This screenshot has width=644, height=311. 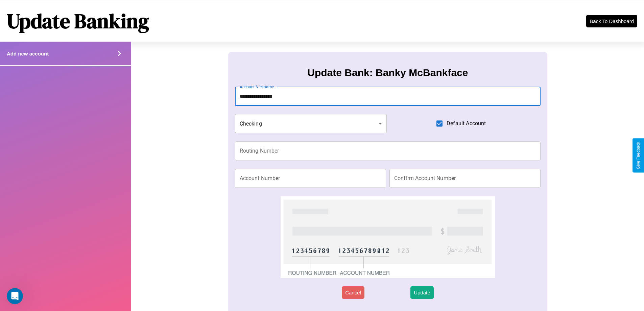 What do you see at coordinates (28, 53) in the screenshot?
I see `h4: Add new account` at bounding box center [28, 53].